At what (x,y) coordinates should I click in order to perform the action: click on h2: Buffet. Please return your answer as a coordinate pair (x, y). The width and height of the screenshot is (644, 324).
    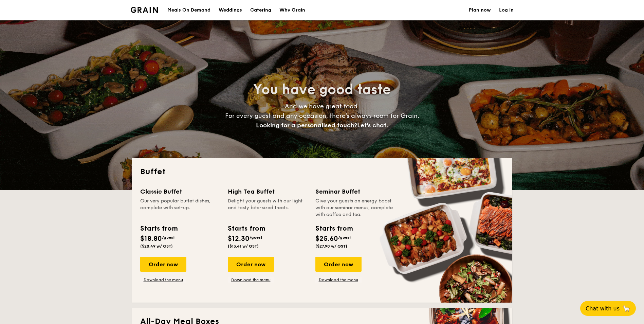
    Looking at the image, I should click on (322, 172).